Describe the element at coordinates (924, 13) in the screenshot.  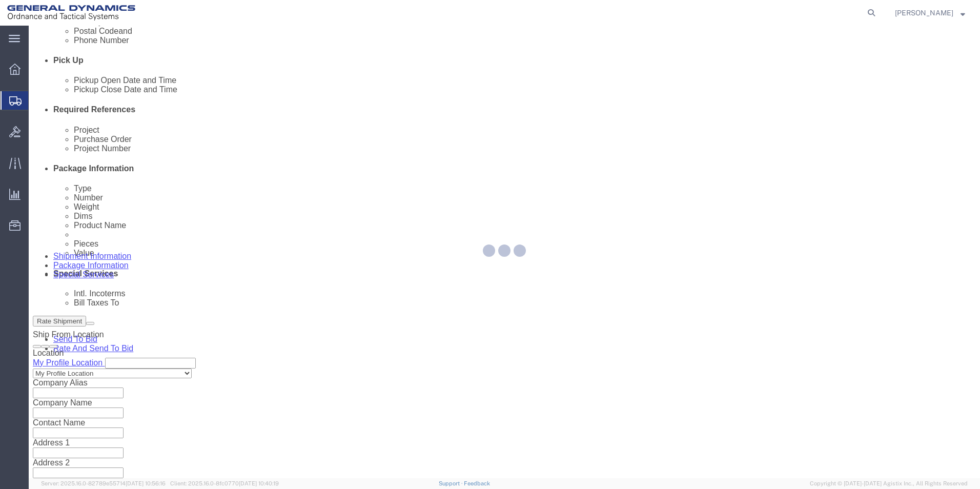
I see `span: Brandon Walls` at that location.